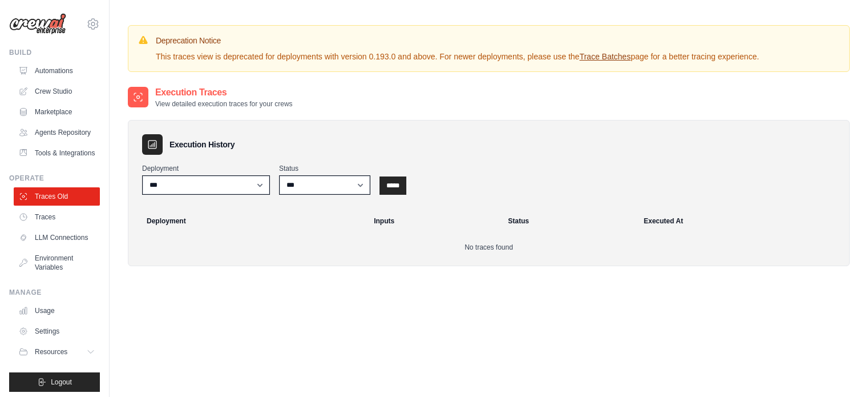 The image size is (868, 397). What do you see at coordinates (54, 53) in the screenshot?
I see `div: Build` at bounding box center [54, 53].